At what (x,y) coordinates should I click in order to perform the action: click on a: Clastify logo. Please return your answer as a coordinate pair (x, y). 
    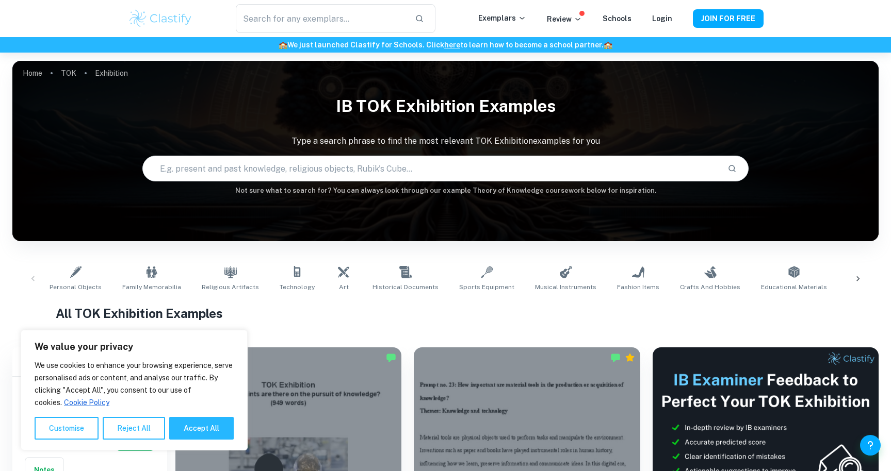
    Looking at the image, I should click on (160, 19).